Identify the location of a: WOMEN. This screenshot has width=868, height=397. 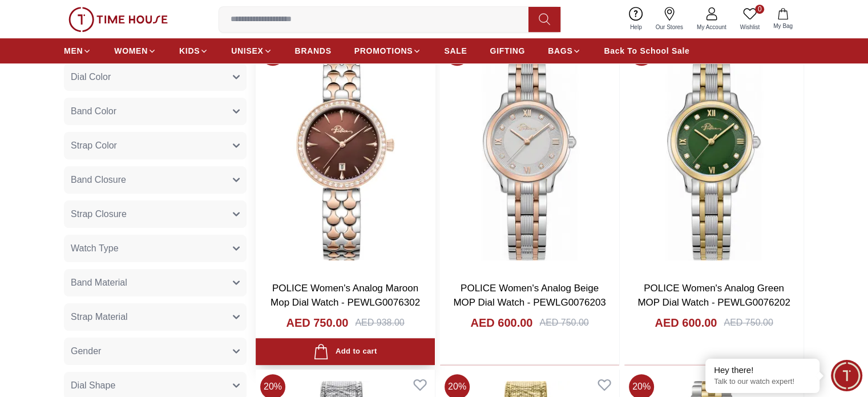
(135, 51).